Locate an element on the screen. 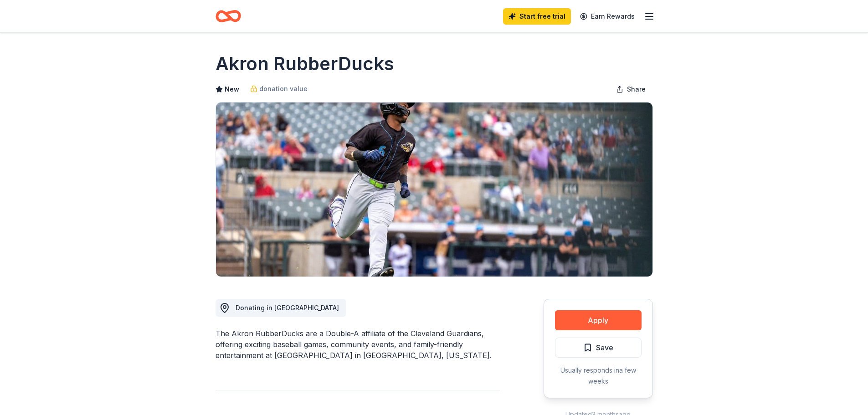  span: New is located at coordinates (232, 89).